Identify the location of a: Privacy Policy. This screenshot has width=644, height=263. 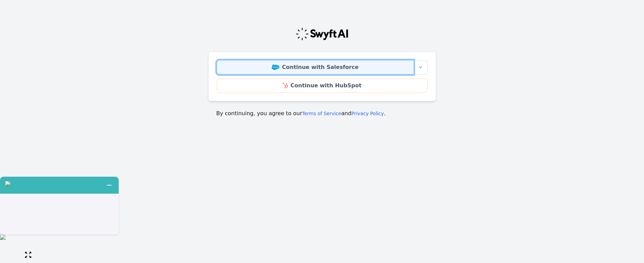
(367, 113).